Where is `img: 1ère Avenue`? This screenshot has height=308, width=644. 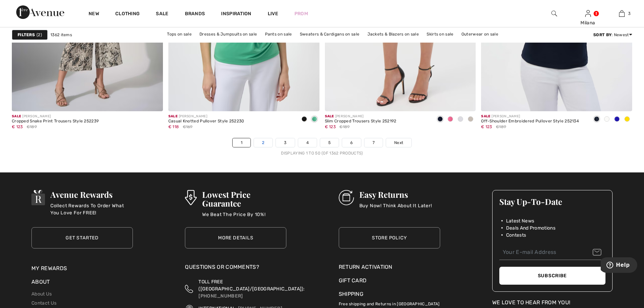 img: 1ère Avenue is located at coordinates (40, 12).